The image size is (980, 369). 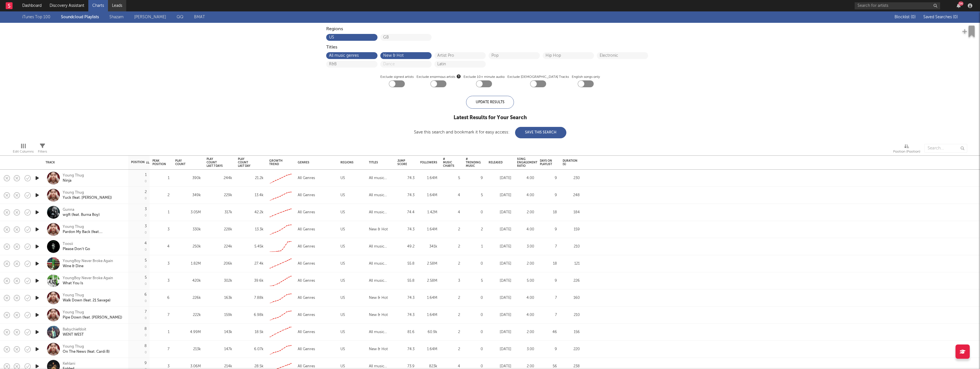 What do you see at coordinates (572, 229) in the screenshot?
I see `div: 159` at bounding box center [572, 229].